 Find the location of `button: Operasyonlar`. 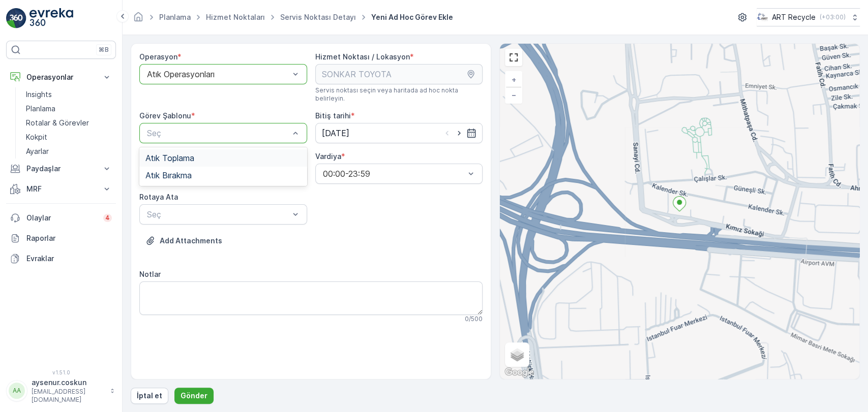

button: Operasyonlar is located at coordinates (61, 77).